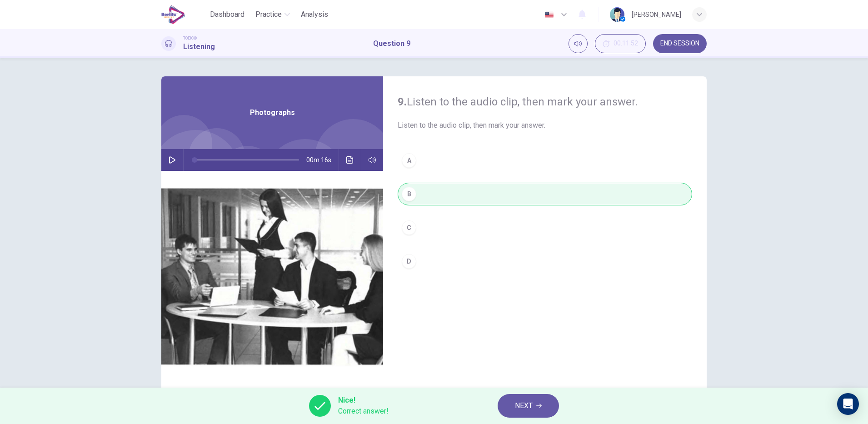  I want to click on span: Correct answer!, so click(363, 411).